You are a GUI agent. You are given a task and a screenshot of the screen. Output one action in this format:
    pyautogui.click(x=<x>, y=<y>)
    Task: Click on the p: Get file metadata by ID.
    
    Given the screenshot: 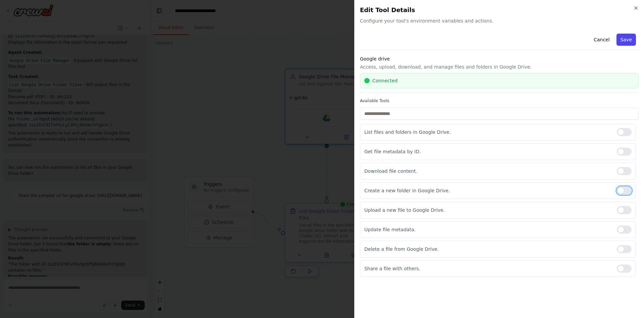 What is the action you would take?
    pyautogui.click(x=488, y=152)
    